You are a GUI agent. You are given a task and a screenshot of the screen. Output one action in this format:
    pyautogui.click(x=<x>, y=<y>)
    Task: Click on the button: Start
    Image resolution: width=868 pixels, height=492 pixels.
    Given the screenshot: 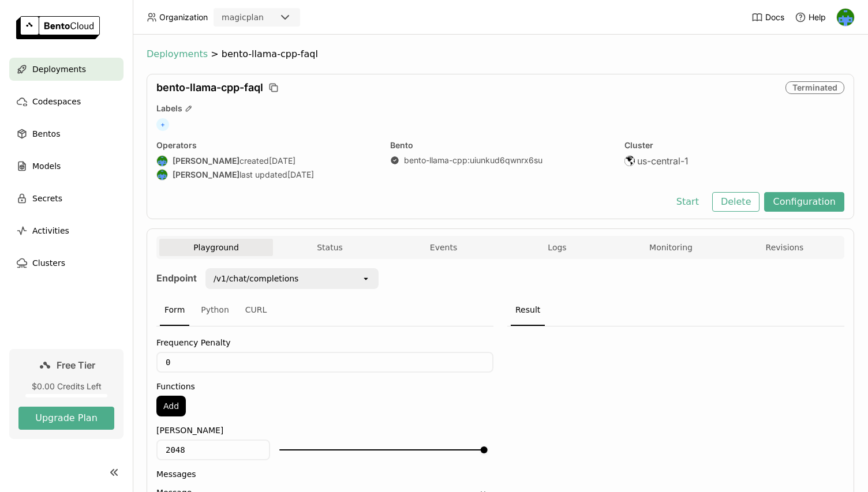 What is the action you would take?
    pyautogui.click(x=687, y=202)
    